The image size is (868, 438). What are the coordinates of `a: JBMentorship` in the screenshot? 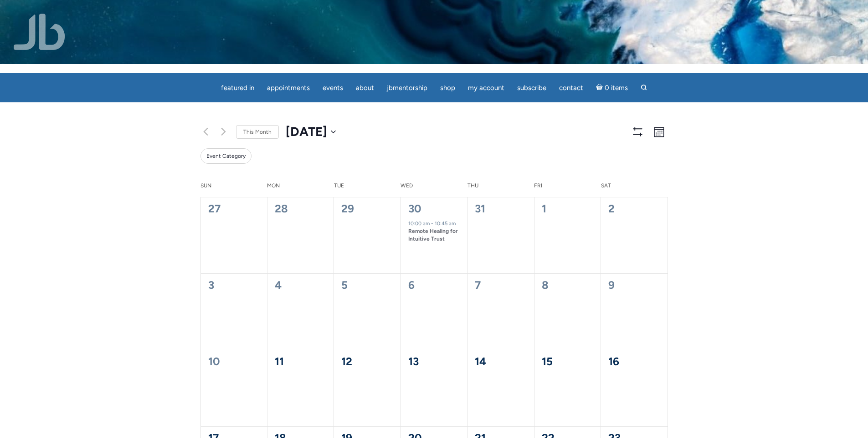 It's located at (407, 88).